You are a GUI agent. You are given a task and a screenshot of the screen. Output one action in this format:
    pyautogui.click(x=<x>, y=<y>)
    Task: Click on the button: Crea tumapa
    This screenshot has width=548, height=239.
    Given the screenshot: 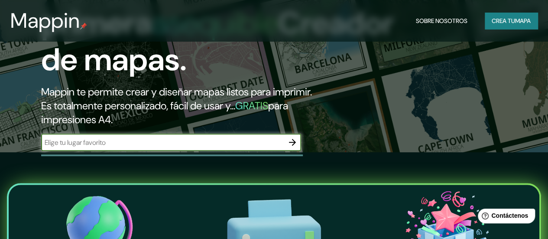 What is the action you would take?
    pyautogui.click(x=511, y=21)
    